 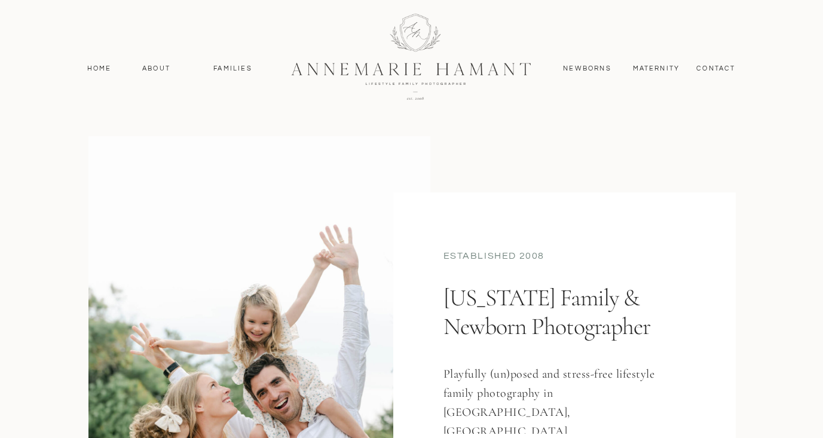 I want to click on div: established 2008, so click(x=565, y=257).